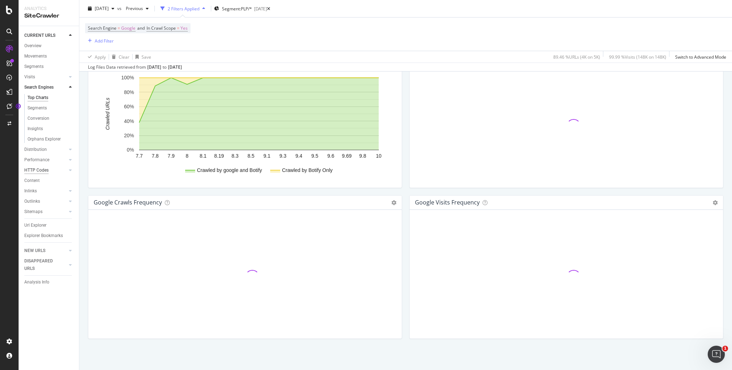 Image resolution: width=732 pixels, height=370 pixels. Describe the element at coordinates (183, 8) in the screenshot. I see `div: 2 Filters Applied` at that location.